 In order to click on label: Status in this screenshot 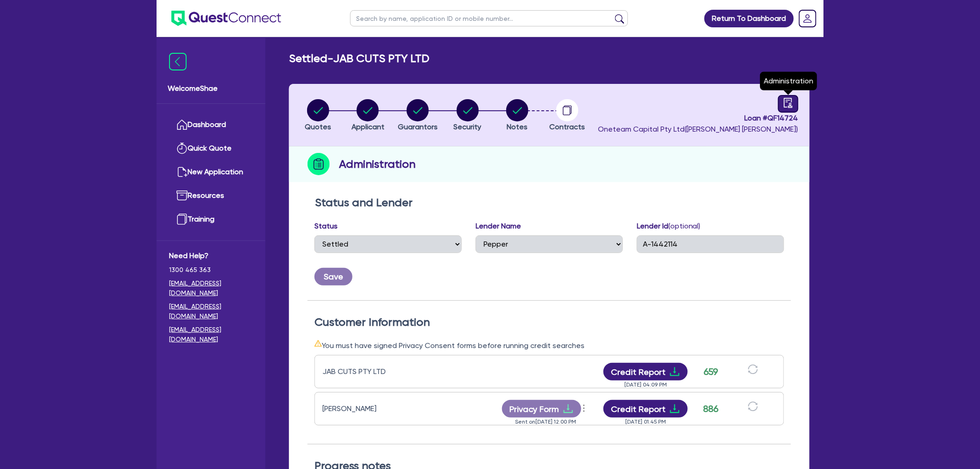, I will do `click(326, 226)`.